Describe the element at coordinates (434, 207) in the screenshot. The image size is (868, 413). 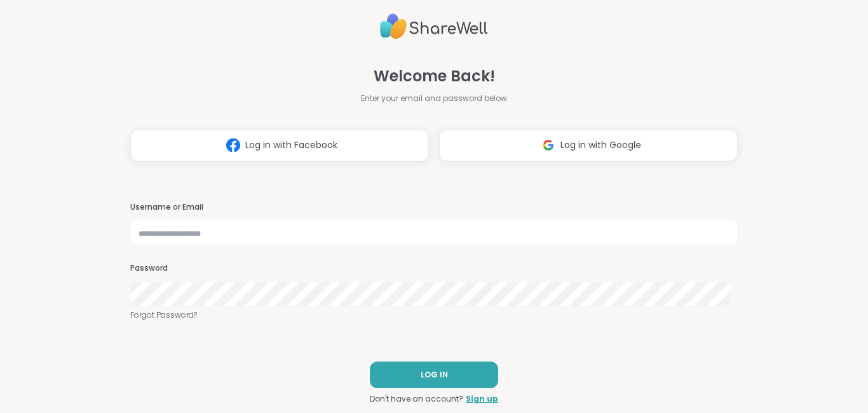
I see `h3: Username or Email` at that location.